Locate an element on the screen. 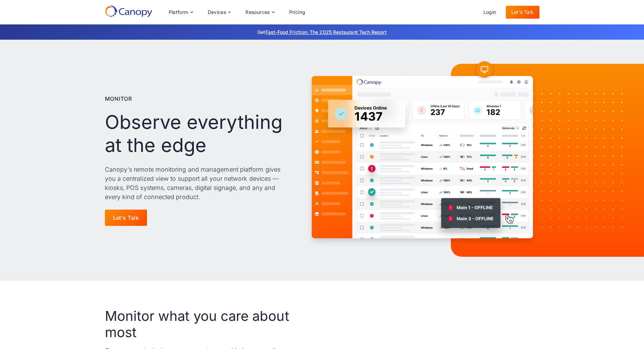 The height and width of the screenshot is (349, 644). a: Pricing is located at coordinates (298, 12).